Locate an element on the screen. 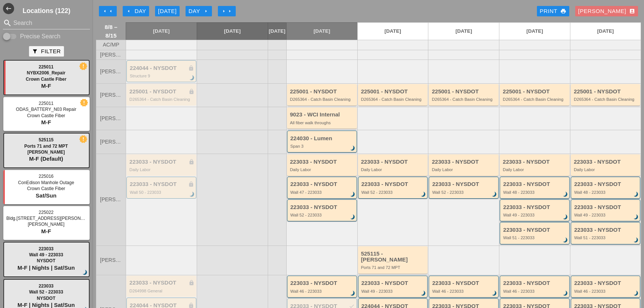 This screenshot has height=308, width=644. div: 224044 - NYSDOT is located at coordinates (162, 68).